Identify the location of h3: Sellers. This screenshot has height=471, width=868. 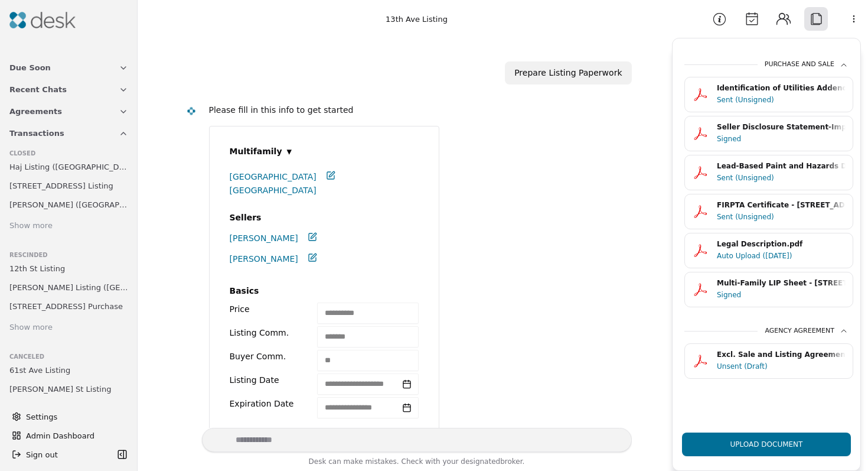
(324, 218).